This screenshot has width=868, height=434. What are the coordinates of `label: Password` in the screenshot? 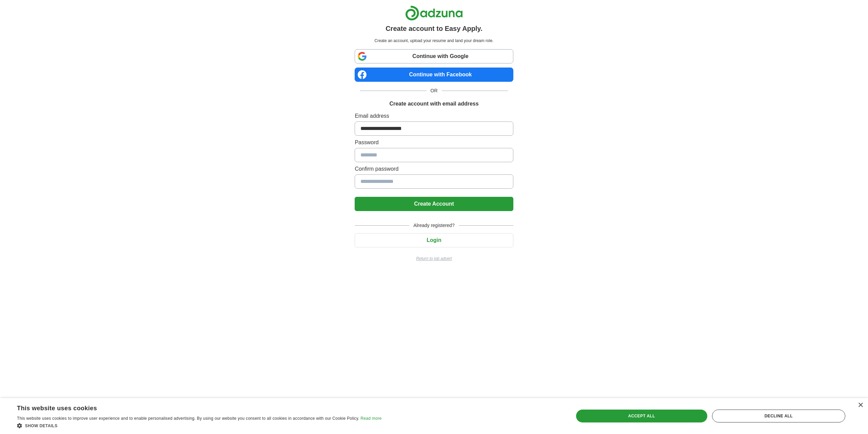 It's located at (434, 143).